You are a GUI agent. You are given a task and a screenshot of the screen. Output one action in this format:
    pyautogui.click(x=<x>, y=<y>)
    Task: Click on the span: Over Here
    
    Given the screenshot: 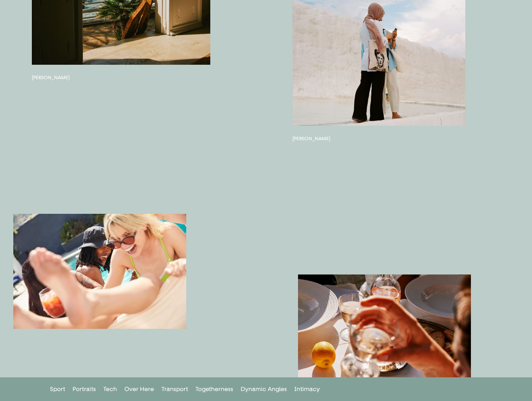 What is the action you would take?
    pyautogui.click(x=139, y=389)
    